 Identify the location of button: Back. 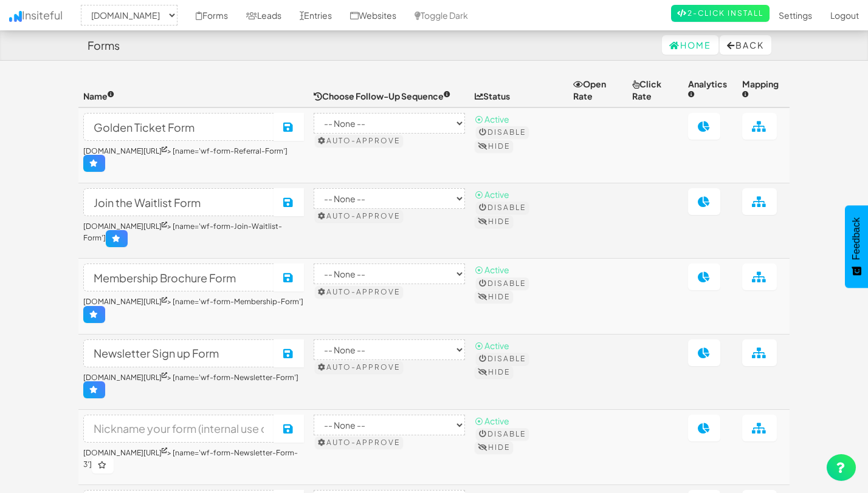
(745, 45).